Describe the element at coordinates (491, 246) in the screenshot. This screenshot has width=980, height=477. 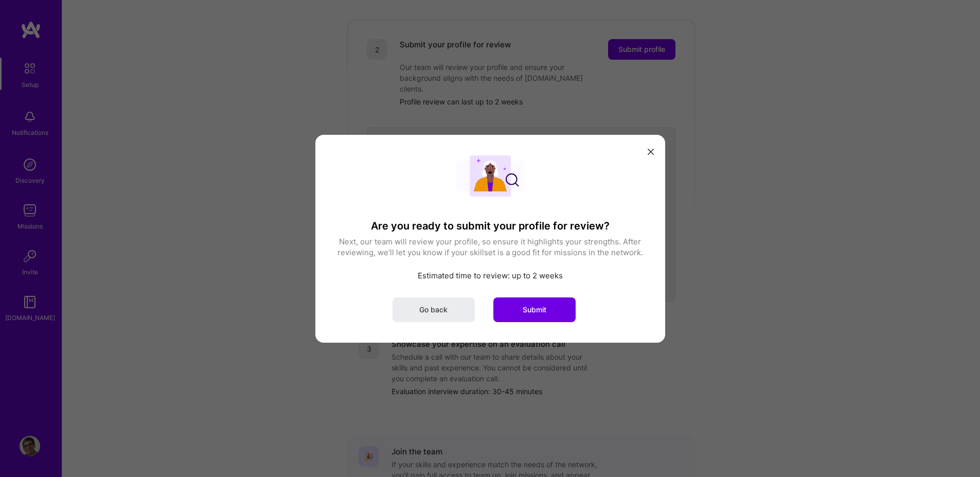
I see `p: Next, our team will review your profile, so ensure it highlights your strengths. After reviewing,...` at that location.